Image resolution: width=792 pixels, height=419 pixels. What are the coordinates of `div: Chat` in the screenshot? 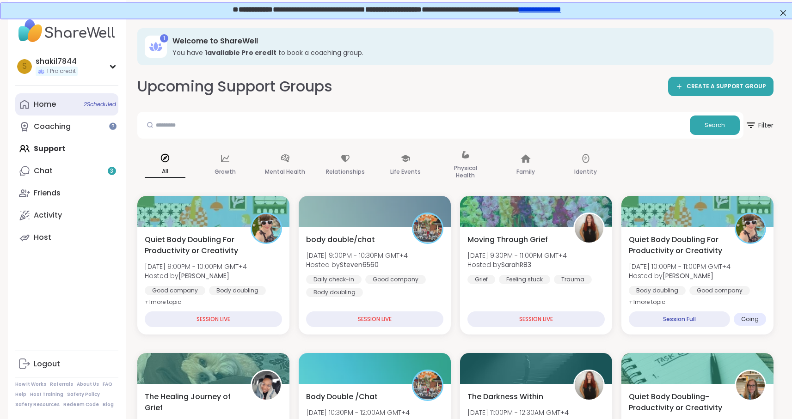 It's located at (43, 171).